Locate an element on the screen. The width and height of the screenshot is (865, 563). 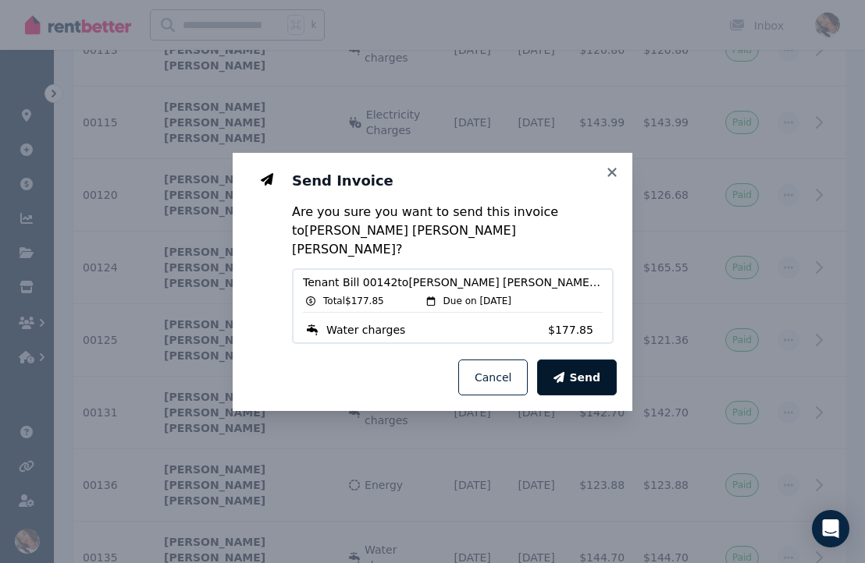
span: Send is located at coordinates (584, 378).